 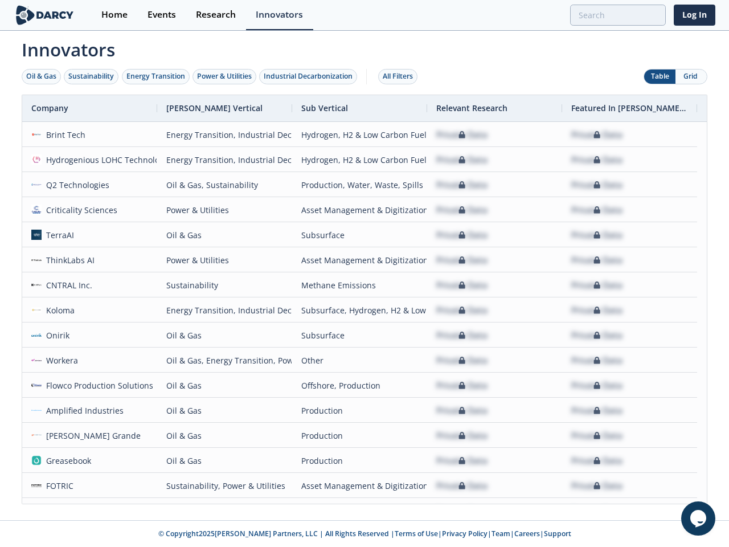 I want to click on img: a0df43f8-31b4-4ea9-a991-6b2b5c33d24c, so click(x=36, y=235).